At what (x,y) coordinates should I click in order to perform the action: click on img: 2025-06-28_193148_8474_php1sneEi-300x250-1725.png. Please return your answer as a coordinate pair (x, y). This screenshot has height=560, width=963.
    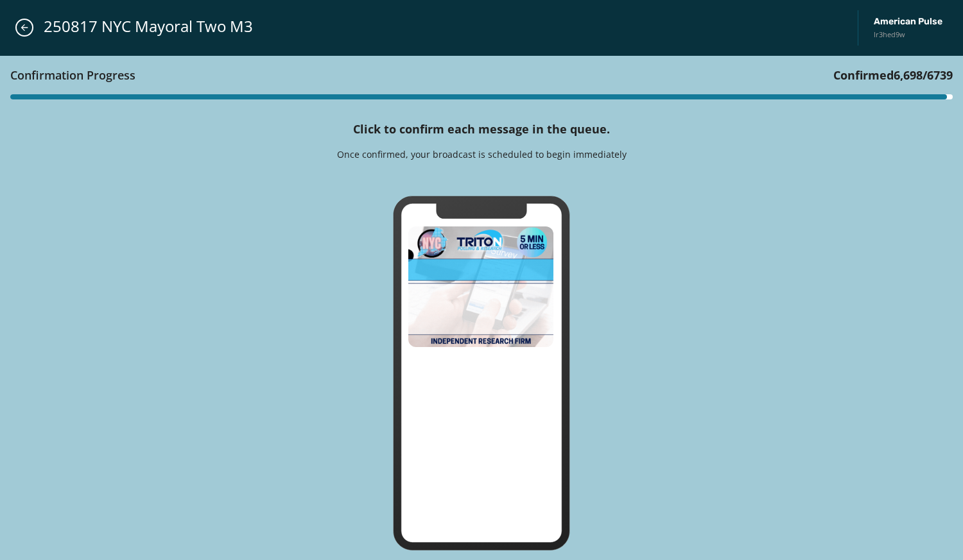
    Looking at the image, I should click on (481, 287).